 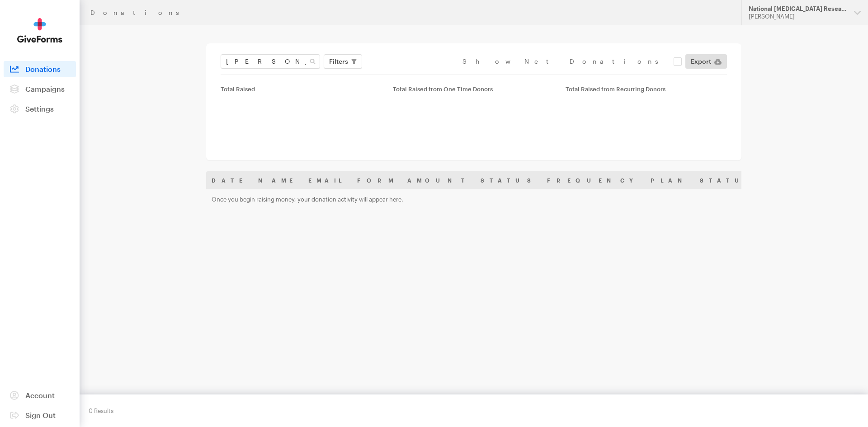 I want to click on a: Settings, so click(x=40, y=109).